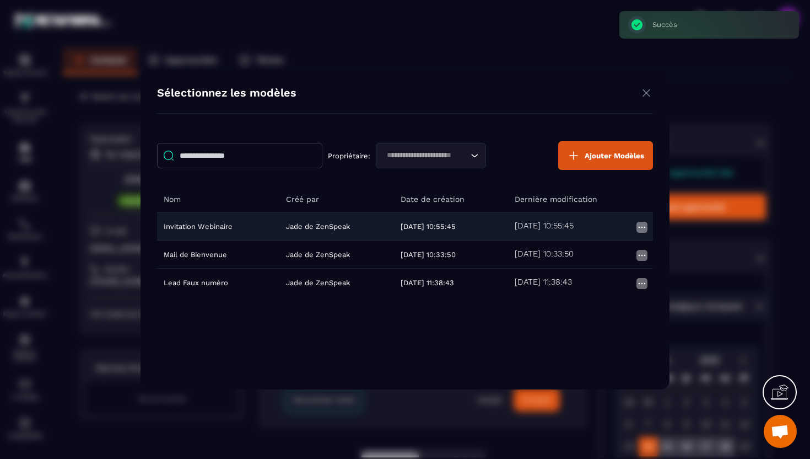 This screenshot has height=459, width=810. What do you see at coordinates (218, 199) in the screenshot?
I see `th: Nom` at bounding box center [218, 199].